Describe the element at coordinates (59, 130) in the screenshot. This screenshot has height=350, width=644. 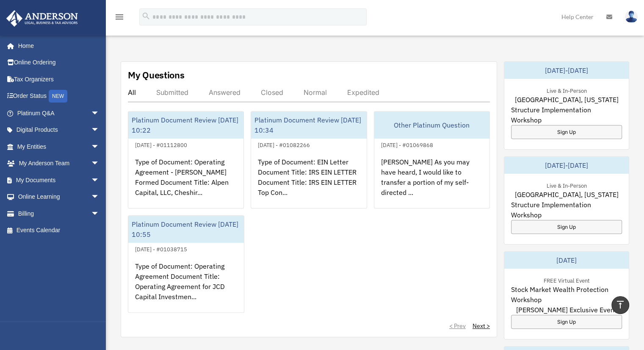
I see `a: Digital Productsarrow_drop_down` at that location.